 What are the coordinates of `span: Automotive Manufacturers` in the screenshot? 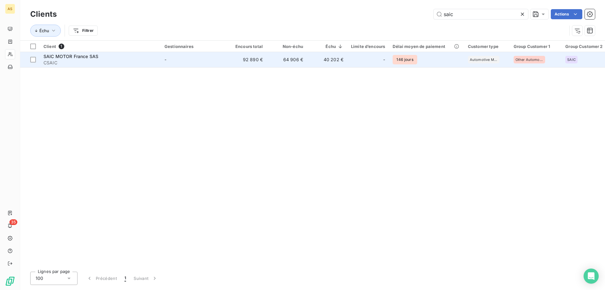 It's located at (484, 60).